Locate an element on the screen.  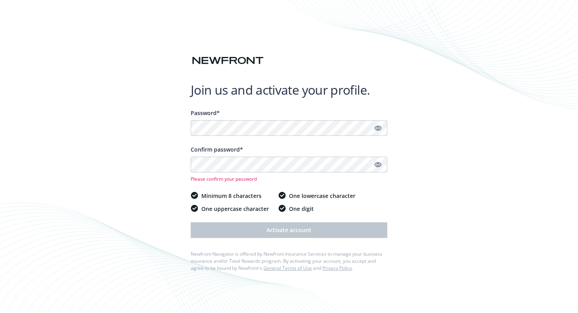
span: One digit is located at coordinates (301, 209).